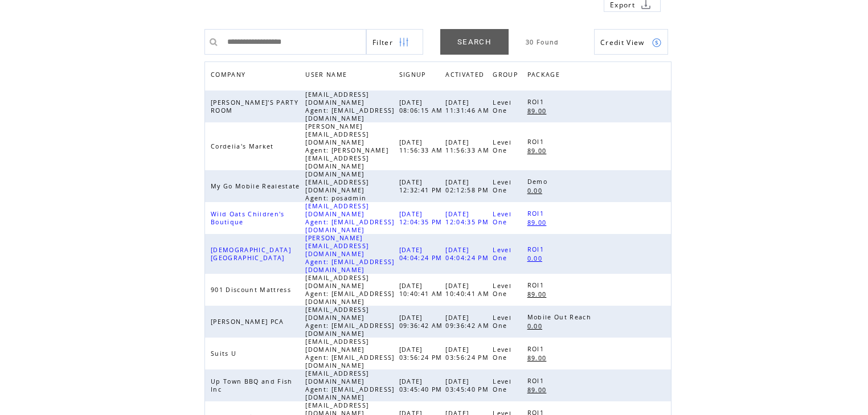 The image size is (868, 415). What do you see at coordinates (383, 42) in the screenshot?
I see `span: Show filters` at bounding box center [383, 42].